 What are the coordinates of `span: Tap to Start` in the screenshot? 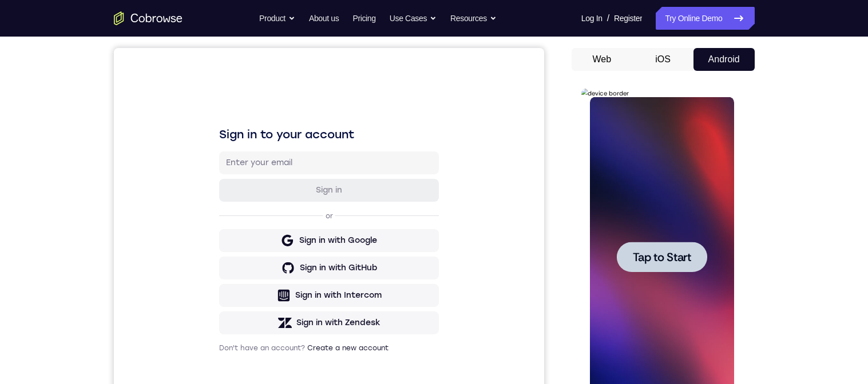 It's located at (81, 169).